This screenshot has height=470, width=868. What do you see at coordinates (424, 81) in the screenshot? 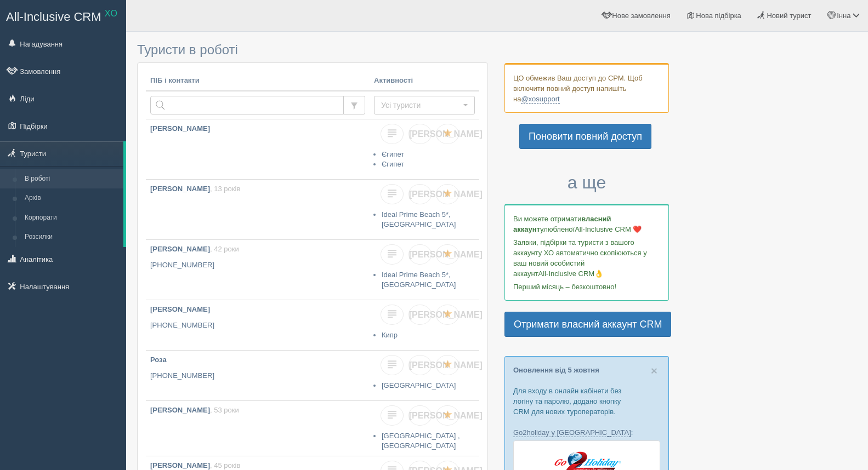
I see `th: Активності` at bounding box center [424, 81].